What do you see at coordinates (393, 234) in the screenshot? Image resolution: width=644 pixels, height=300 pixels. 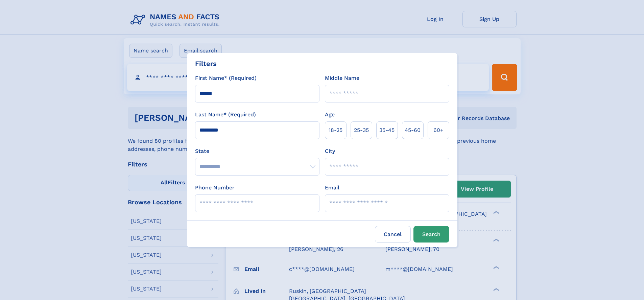 I see `label: Cancel` at bounding box center [393, 234].